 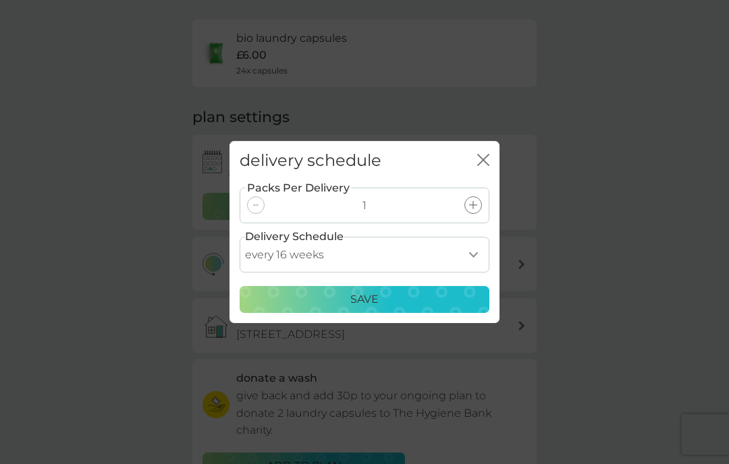 I want to click on label: Packs Per Delivery, so click(x=298, y=188).